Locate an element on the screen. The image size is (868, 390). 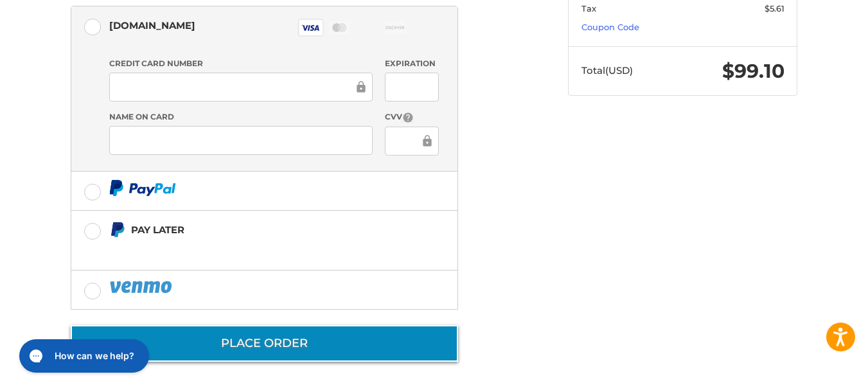
h1: How can we help? is located at coordinates (81, 21).